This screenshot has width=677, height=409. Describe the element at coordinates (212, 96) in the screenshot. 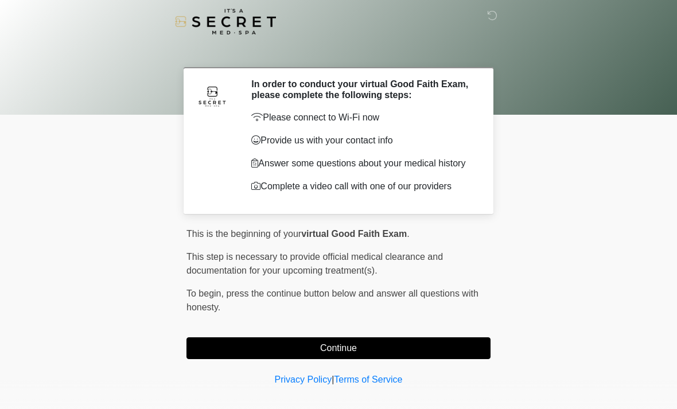

I see `img: Agent Avatar` at that location.